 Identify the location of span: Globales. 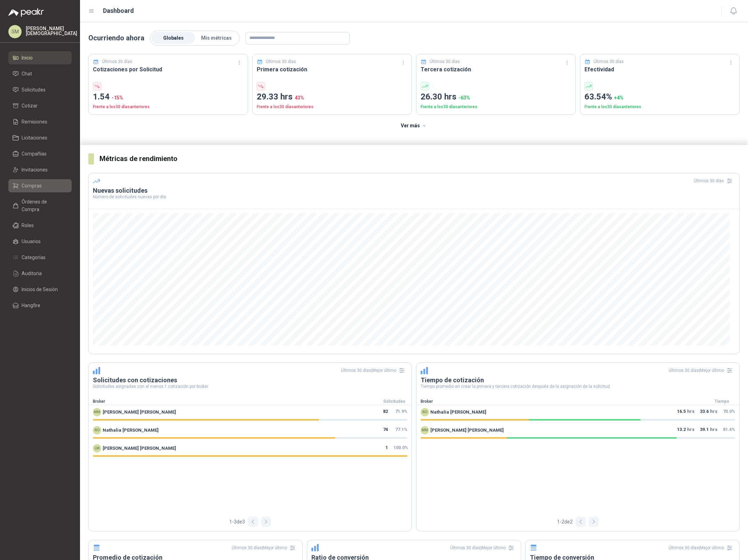
(174, 38).